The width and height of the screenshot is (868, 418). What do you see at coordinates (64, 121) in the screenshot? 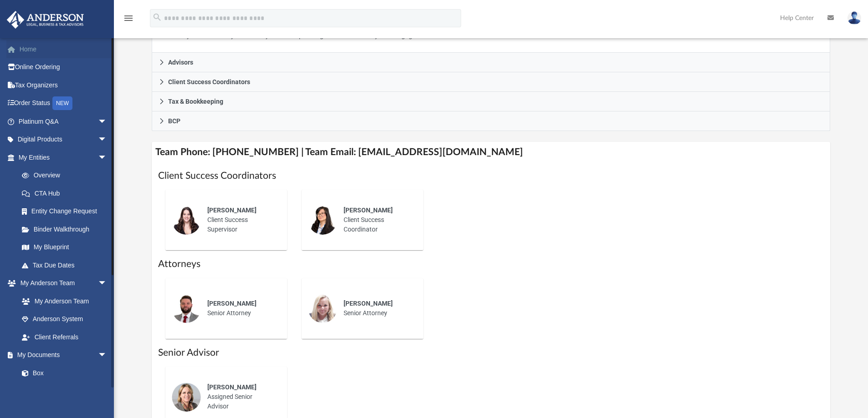
I see `a: Platinum Q&Aarrow_drop_down` at bounding box center [64, 121].